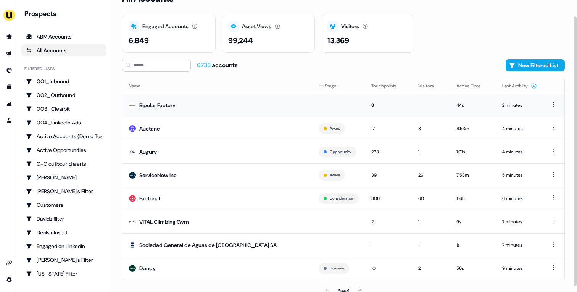 The image size is (577, 292). What do you see at coordinates (9, 280) in the screenshot?
I see `a: Go to integrations` at bounding box center [9, 280].